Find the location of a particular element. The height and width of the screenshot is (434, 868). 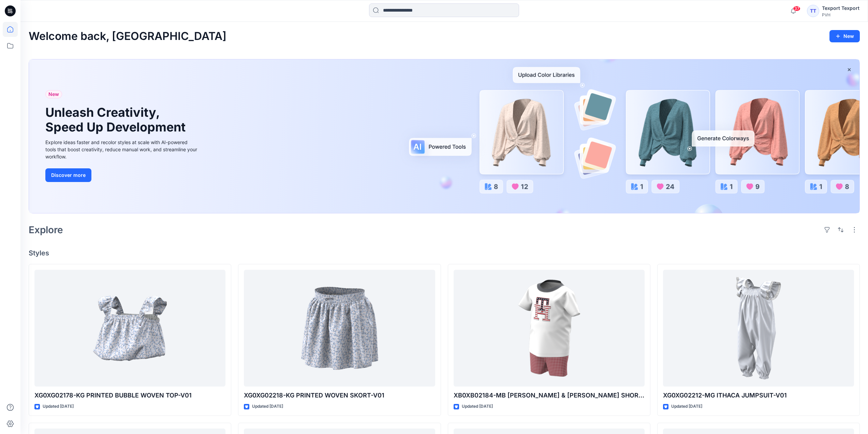

div: Explore ideas faster and recolor styles at scale with AI-powered tools that boost creativity, red... is located at coordinates (122, 149).